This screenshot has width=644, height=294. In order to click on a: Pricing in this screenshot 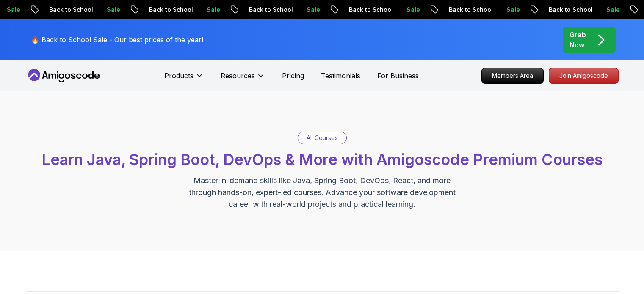, I will do `click(293, 76)`.